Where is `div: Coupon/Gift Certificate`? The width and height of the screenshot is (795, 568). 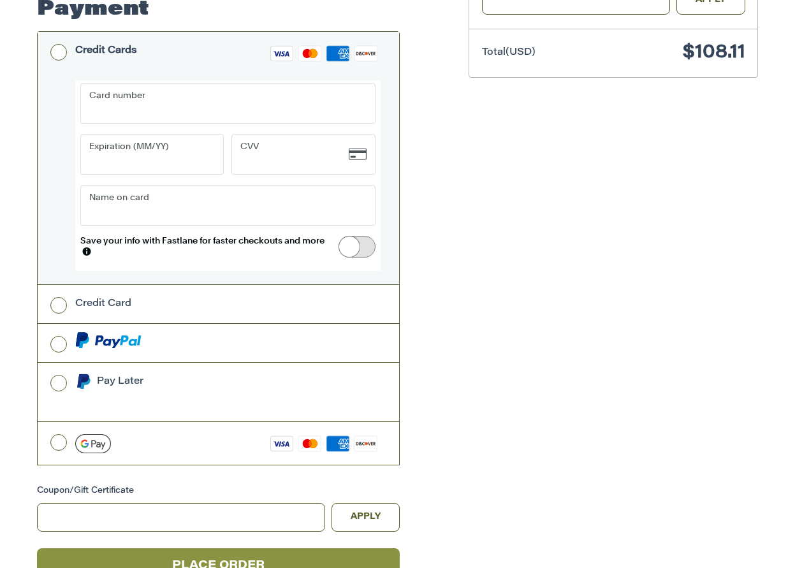 div: Coupon/Gift Certificate is located at coordinates (218, 491).